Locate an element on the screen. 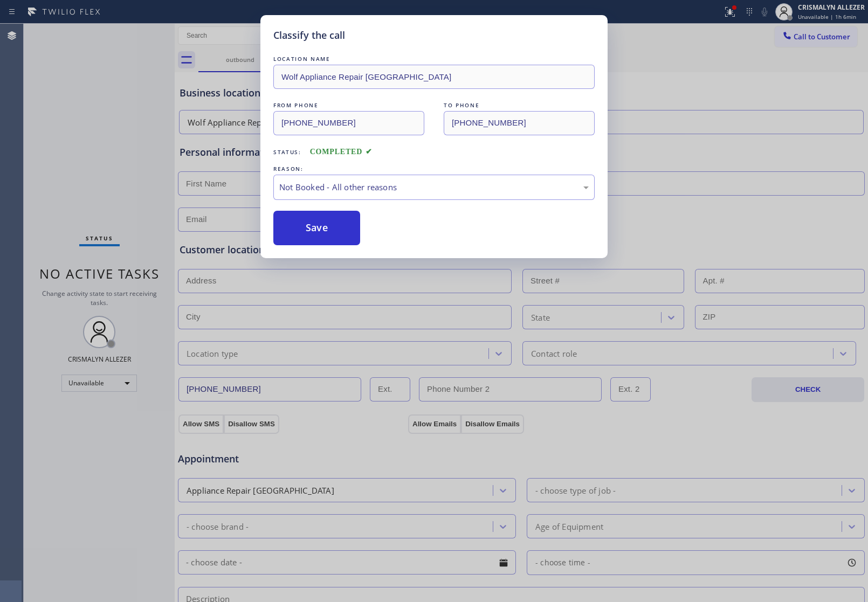  div: FROM PHONE is located at coordinates (349, 105).